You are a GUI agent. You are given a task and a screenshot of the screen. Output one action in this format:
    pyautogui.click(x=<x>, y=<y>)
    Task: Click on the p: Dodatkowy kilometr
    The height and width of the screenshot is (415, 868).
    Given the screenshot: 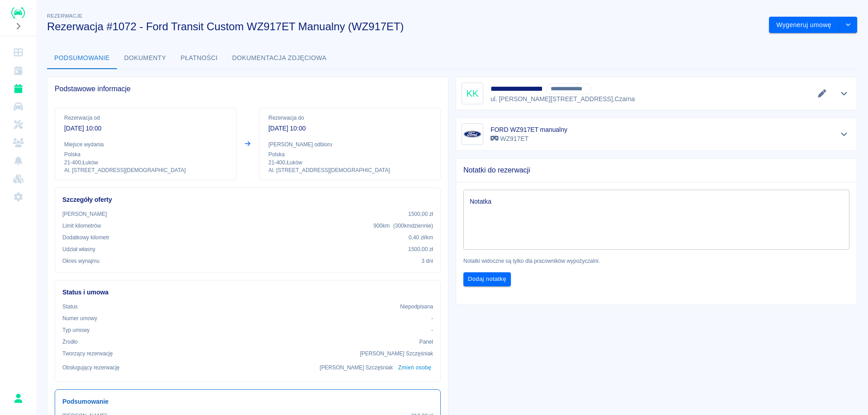 What is the action you would take?
    pyautogui.click(x=86, y=238)
    